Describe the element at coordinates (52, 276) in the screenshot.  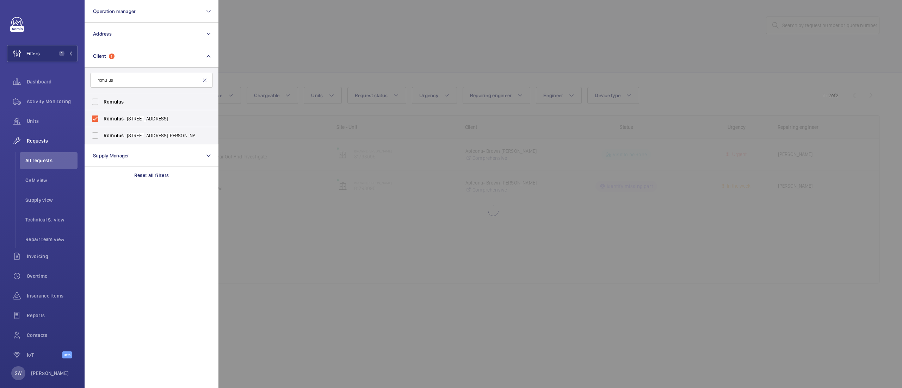
I see `span: Overtime` at that location.